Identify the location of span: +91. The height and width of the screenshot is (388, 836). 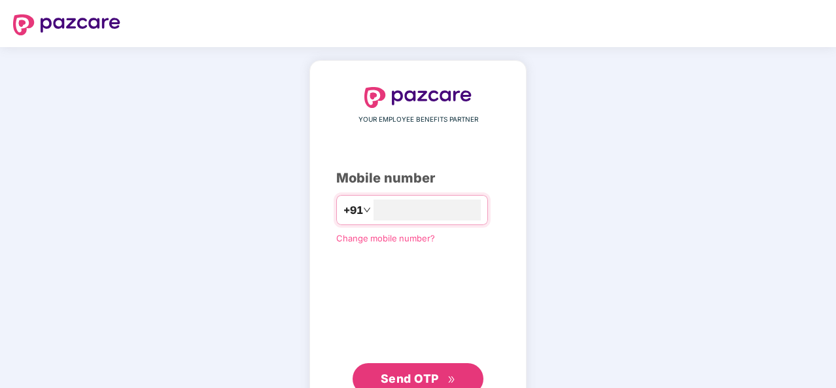
(353, 210).